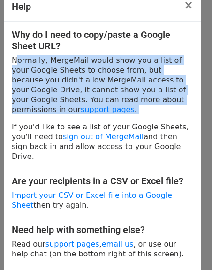  I want to click on a: sign out of MergeMail, so click(103, 137).